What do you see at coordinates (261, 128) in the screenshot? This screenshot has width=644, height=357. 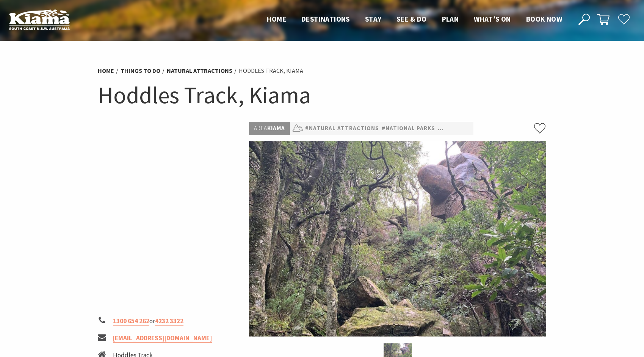 I see `span: Area` at bounding box center [261, 128].